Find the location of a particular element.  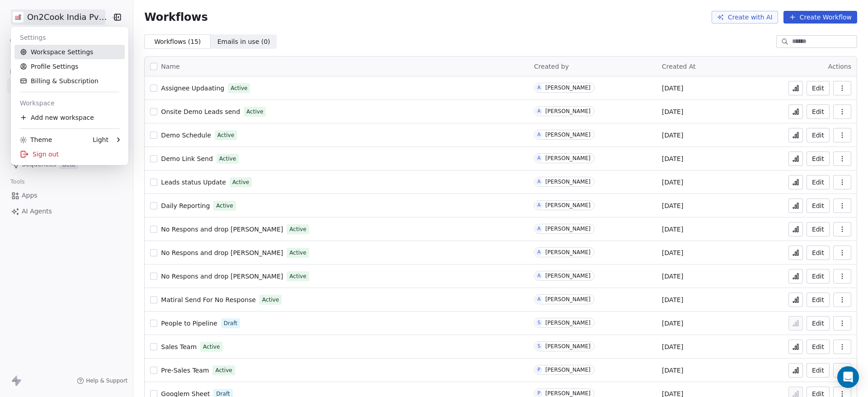

div: Light is located at coordinates (100, 140).